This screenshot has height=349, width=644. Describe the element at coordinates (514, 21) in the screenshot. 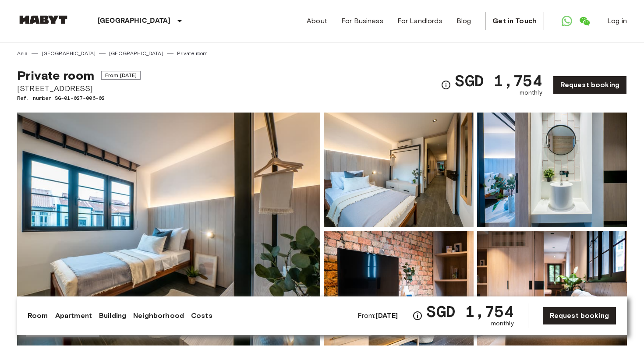

I see `a: Get in Touch` at that location.